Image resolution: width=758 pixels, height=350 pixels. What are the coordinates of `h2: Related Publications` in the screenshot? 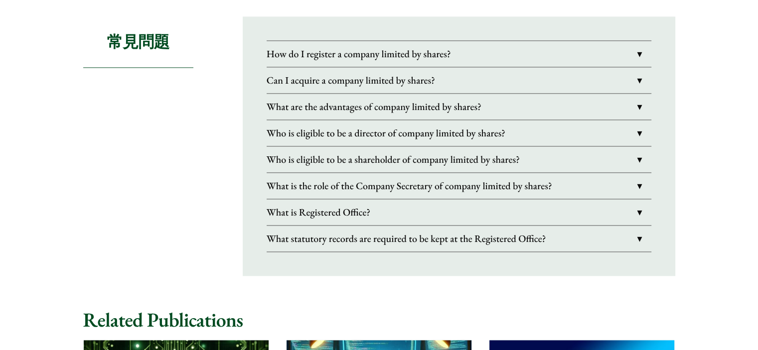 It's located at (379, 320).